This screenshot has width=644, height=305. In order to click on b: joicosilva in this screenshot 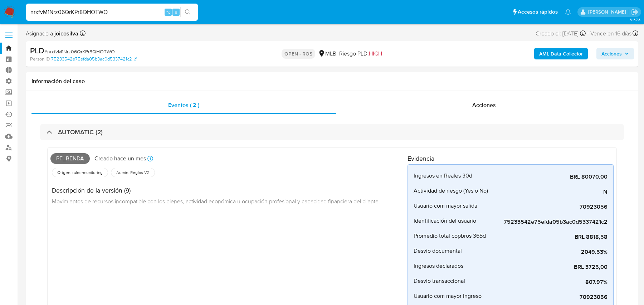, I will do `click(65, 33)`.